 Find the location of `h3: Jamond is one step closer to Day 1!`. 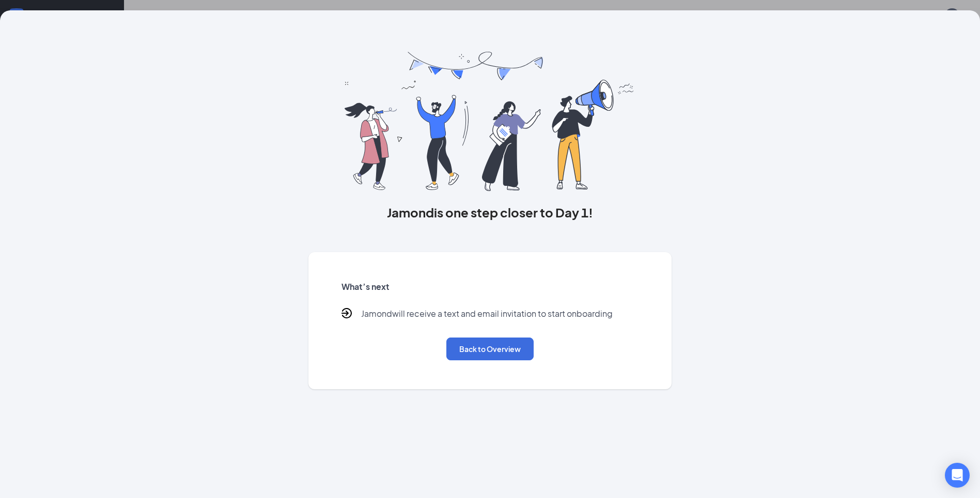

h3: Jamond is one step closer to Day 1! is located at coordinates (490, 212).